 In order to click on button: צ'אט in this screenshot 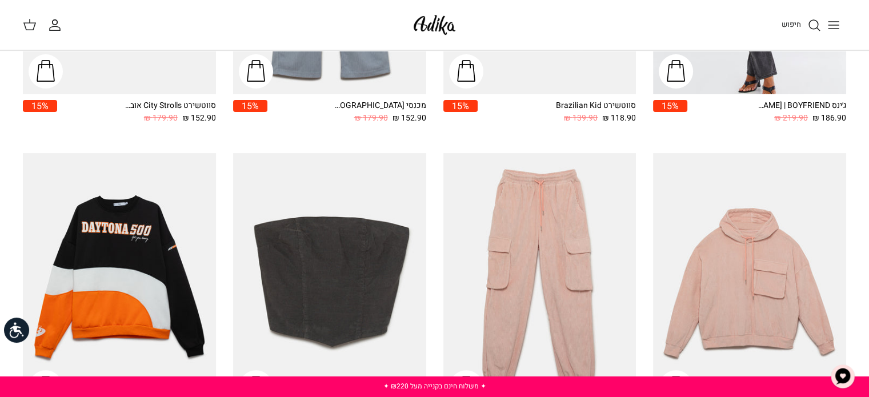, I will do `click(843, 376)`.